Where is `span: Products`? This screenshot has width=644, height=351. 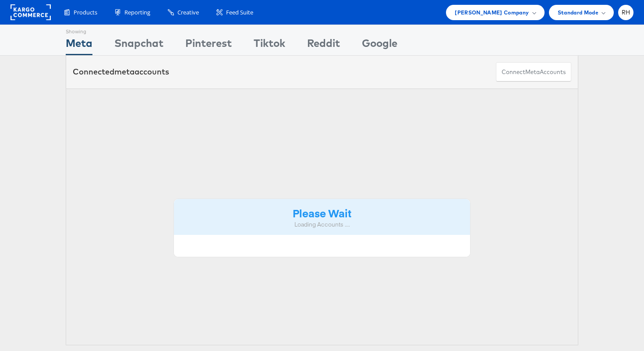 span: Products is located at coordinates (85, 13).